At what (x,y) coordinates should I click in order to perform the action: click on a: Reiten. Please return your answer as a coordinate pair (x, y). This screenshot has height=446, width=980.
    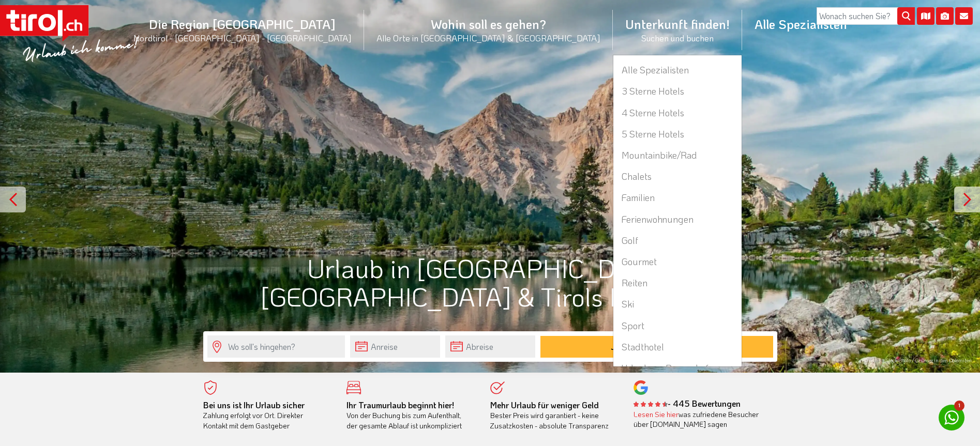
    Looking at the image, I should click on (678, 283).